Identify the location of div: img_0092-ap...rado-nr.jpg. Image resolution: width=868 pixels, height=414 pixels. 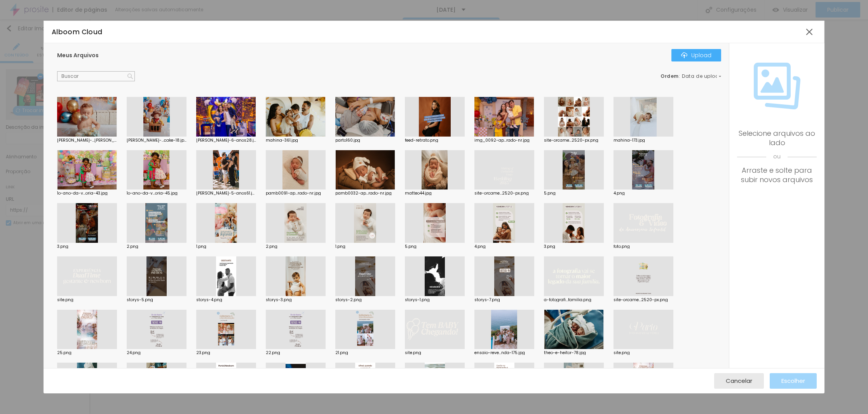
(504, 140).